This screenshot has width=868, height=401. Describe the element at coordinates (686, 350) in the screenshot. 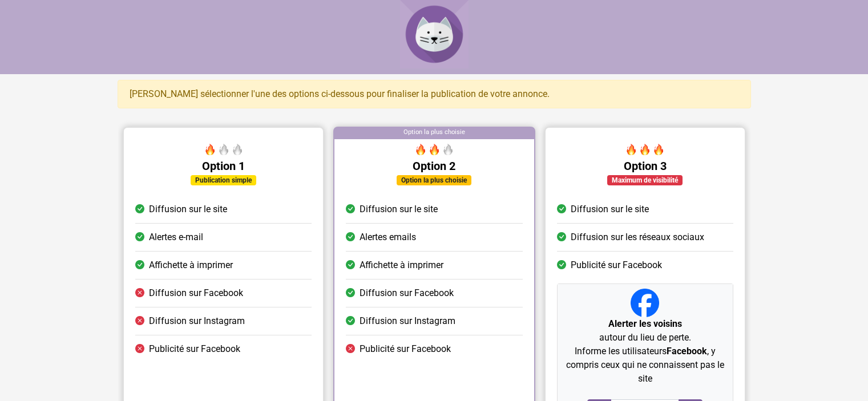

I see `strong: Facebook` at that location.